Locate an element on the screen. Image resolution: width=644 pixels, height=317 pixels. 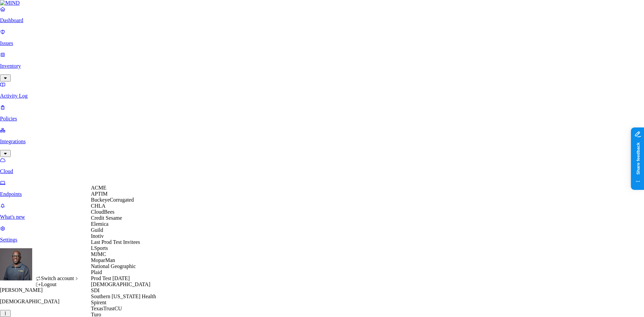
span: MoparMan is located at coordinates (103, 260).